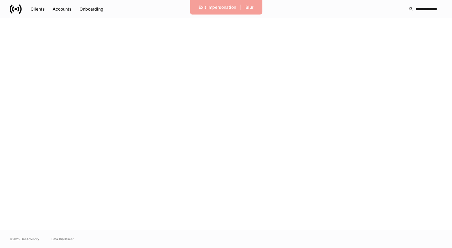  Describe the element at coordinates (91, 9) in the screenshot. I see `div: Onboarding` at that location.